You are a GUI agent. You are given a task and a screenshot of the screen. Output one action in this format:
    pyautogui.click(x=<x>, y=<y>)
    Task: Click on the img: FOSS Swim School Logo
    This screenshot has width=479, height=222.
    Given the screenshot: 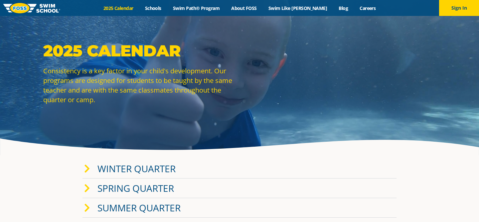 What is the action you would take?
    pyautogui.click(x=32, y=8)
    